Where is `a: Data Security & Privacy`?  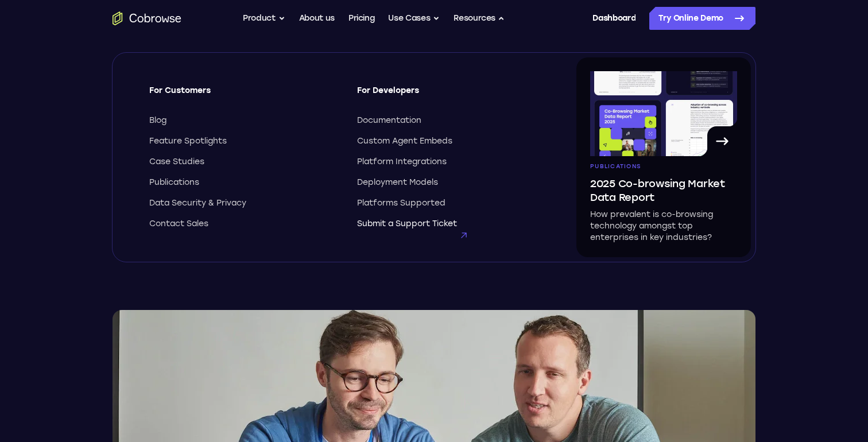 a: Data Security & Privacy is located at coordinates (243, 204).